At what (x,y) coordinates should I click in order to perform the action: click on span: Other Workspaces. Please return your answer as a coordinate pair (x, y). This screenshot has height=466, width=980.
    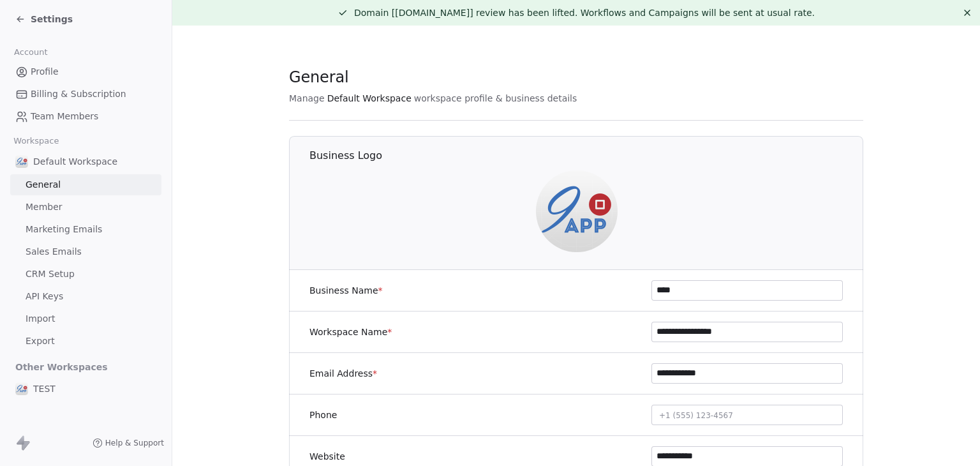
    Looking at the image, I should click on (61, 367).